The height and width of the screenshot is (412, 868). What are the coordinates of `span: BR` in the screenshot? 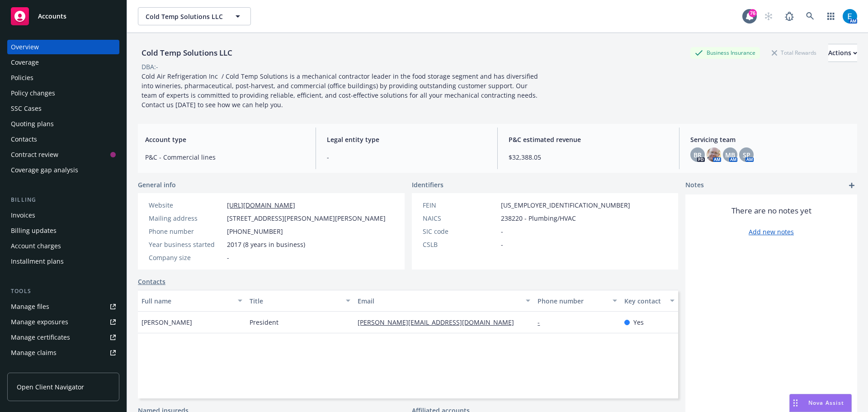 It's located at (697, 155).